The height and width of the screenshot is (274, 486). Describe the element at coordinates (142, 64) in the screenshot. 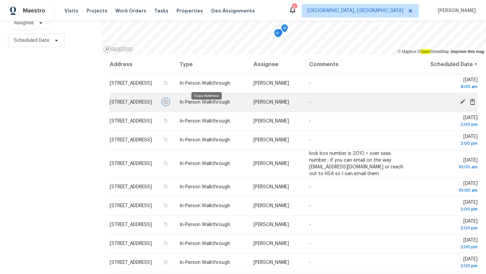

I see `th: Address` at that location.